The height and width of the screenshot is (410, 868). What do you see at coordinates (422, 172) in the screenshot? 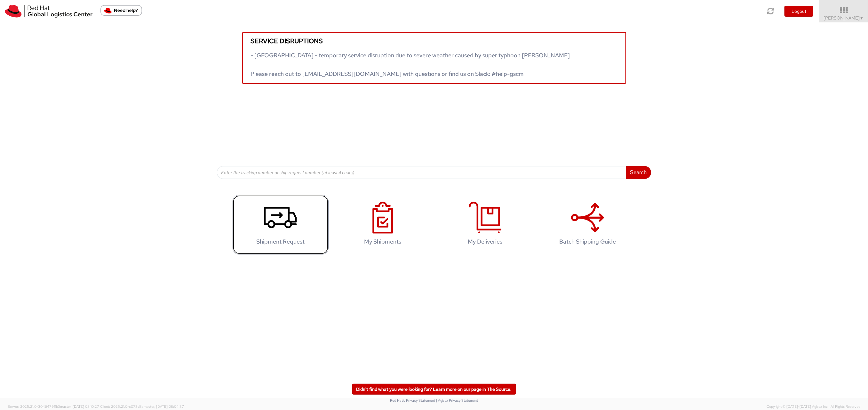
I see `input: Enter the tracking number or ship request number (at least 4 chars)` at bounding box center [422, 172].